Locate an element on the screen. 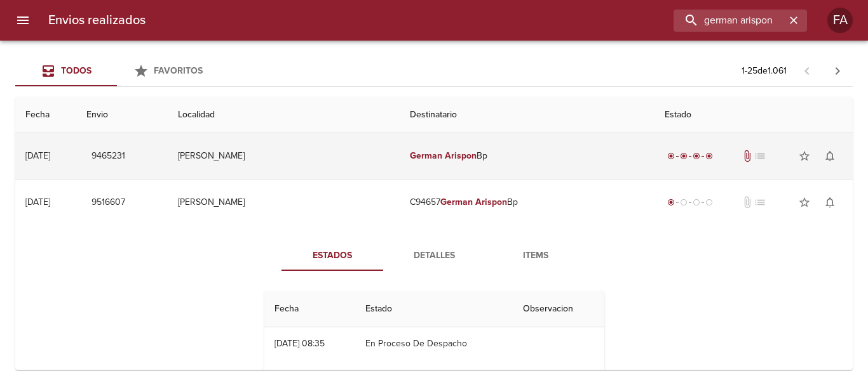 This screenshot has height=385, width=868. td: C94657 Bp is located at coordinates (526, 202).